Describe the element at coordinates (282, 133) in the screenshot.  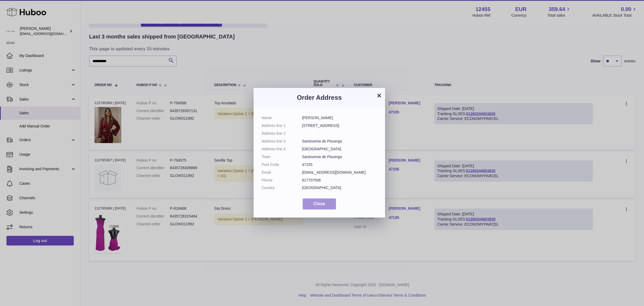
I see `dt: Address line 2` at that location.